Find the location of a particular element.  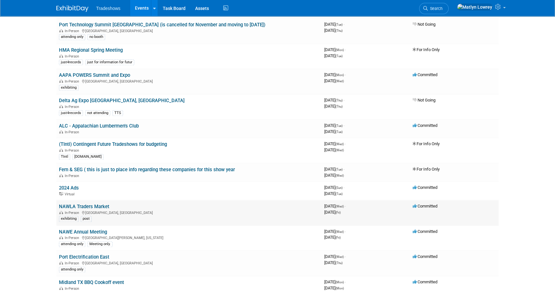

div: not attending is located at coordinates (98, 113).